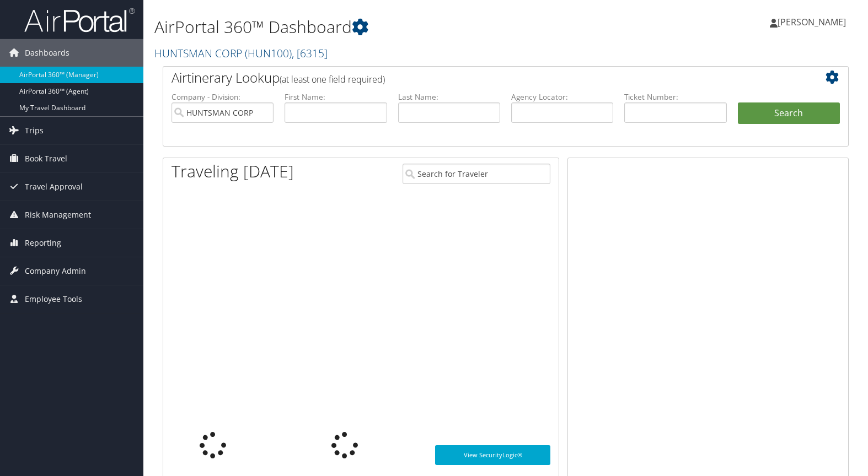  I want to click on label: Company - Division:, so click(222, 97).